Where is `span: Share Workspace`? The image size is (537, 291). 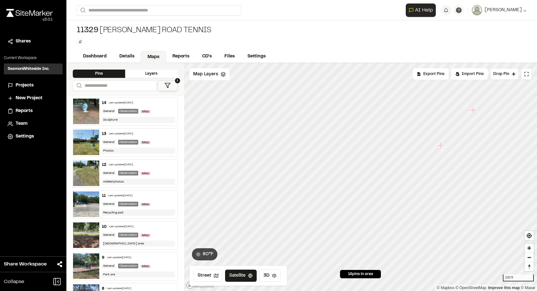 span: Share Workspace is located at coordinates (25, 264).